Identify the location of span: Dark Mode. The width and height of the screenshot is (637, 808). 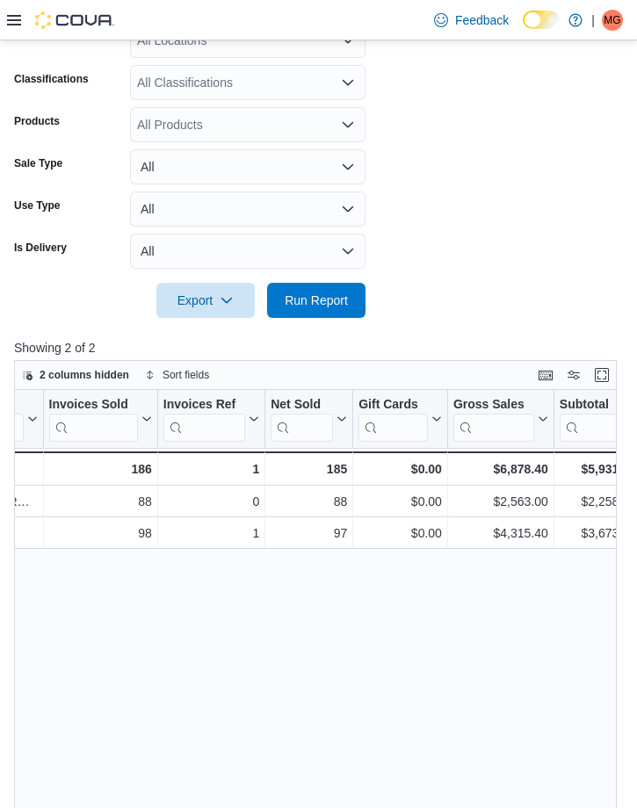
(522, 29).